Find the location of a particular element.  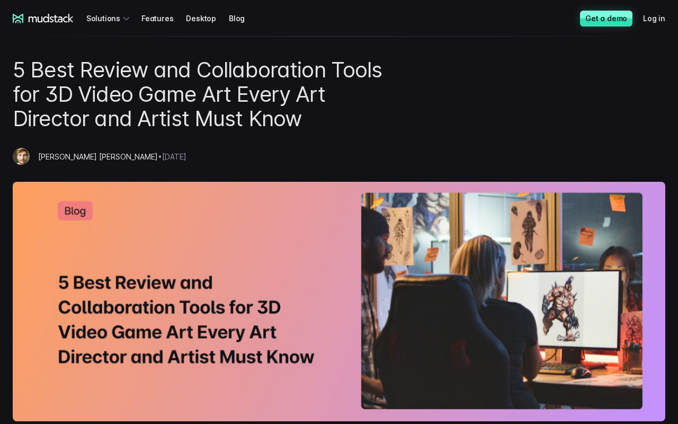

div: Solutions is located at coordinates (110, 18).